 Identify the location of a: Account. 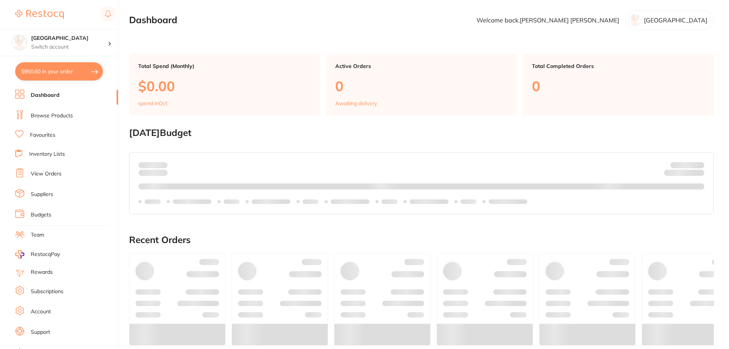
(41, 312).